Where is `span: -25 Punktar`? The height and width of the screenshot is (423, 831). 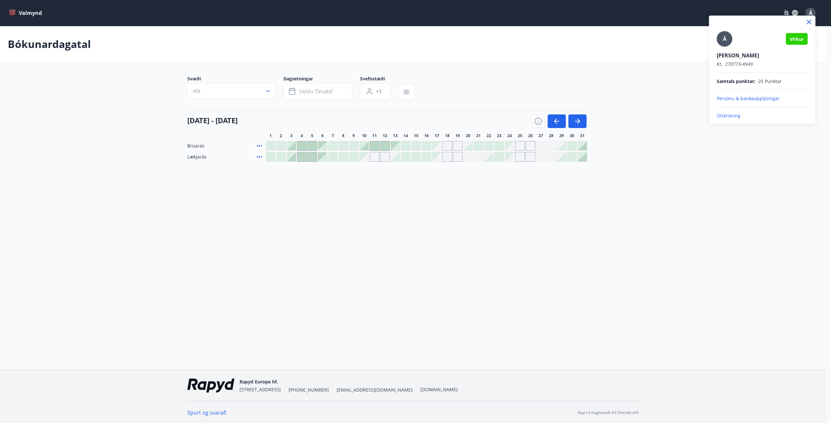
span: -25 Punktar is located at coordinates (769, 81).